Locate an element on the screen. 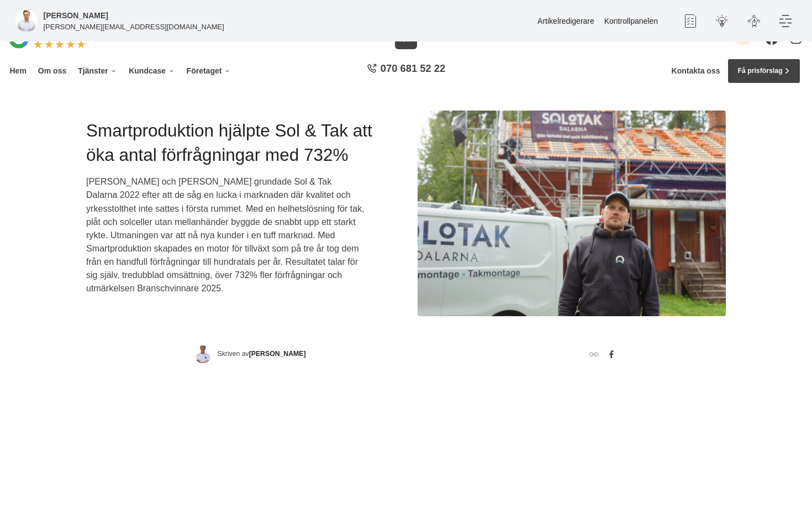 The image size is (812, 508). img: foretagsbild-pa-smartproduktion-en-webbyraer-i-dalarnas-lan.jpg is located at coordinates (27, 21).